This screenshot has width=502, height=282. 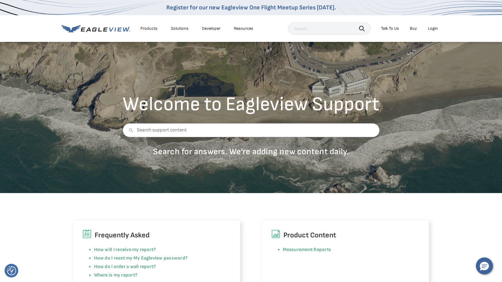 I want to click on h6: Frequently Asked, so click(x=157, y=236).